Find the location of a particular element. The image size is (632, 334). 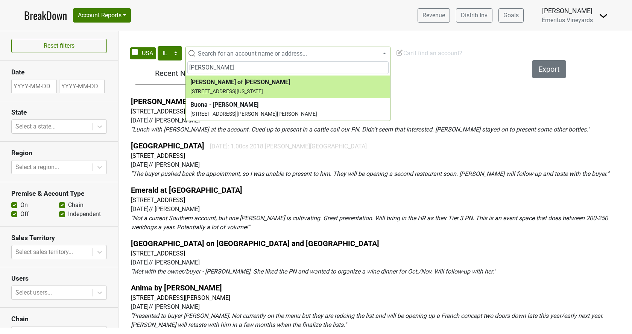

a: BreakDown is located at coordinates (45, 15).